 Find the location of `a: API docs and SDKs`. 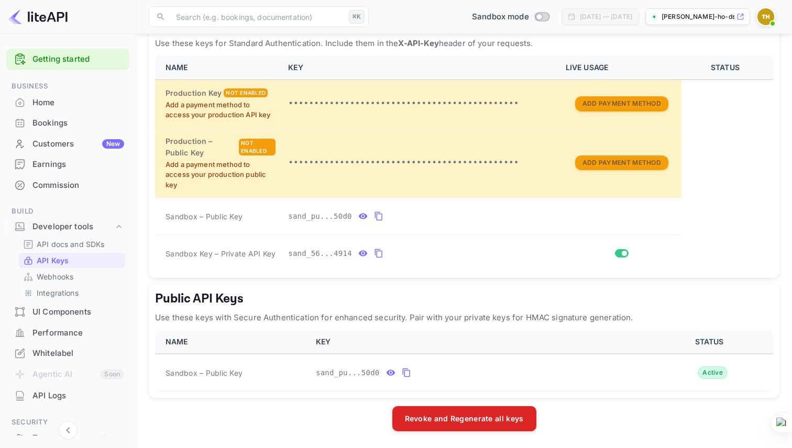

a: API docs and SDKs is located at coordinates (72, 244).